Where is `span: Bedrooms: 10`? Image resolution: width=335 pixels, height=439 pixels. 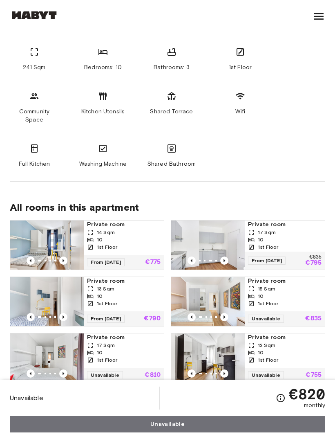 span: Bedrooms: 10 is located at coordinates (103, 67).